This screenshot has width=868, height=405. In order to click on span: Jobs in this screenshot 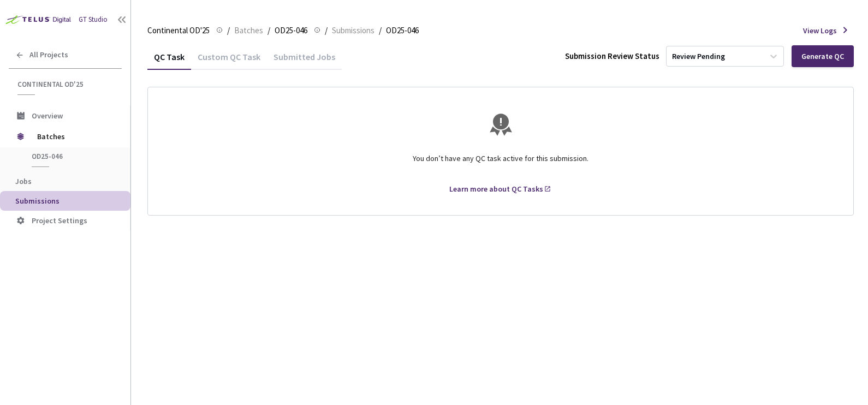, I will do `click(24, 182)`.